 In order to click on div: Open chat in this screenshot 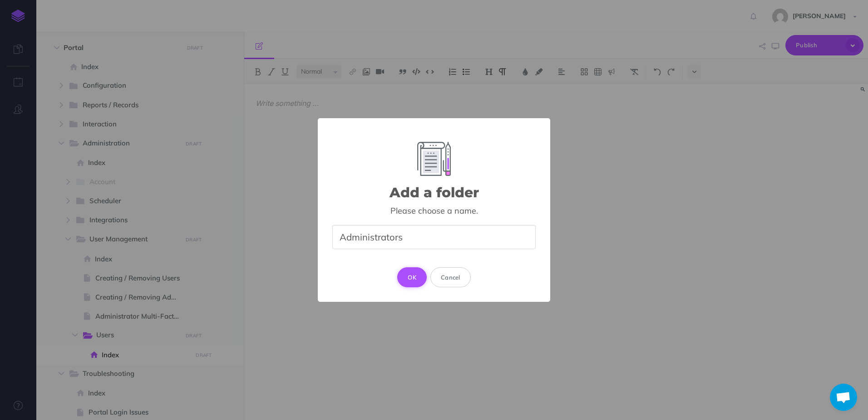, I will do `click(843, 397)`.